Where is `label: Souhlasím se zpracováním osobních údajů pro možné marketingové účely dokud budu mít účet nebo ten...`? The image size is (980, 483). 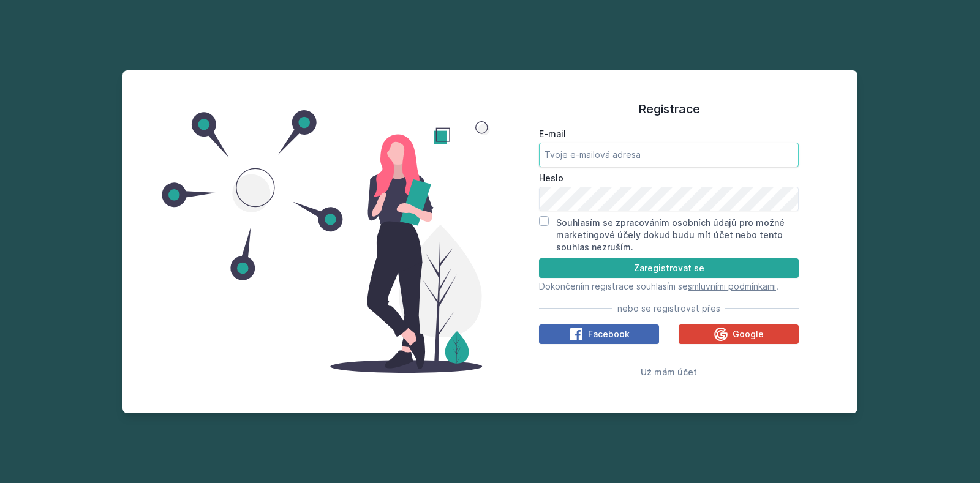
label: Souhlasím se zpracováním osobních údajů pro možné marketingové účely dokud budu mít účet nebo ten... is located at coordinates (670, 235).